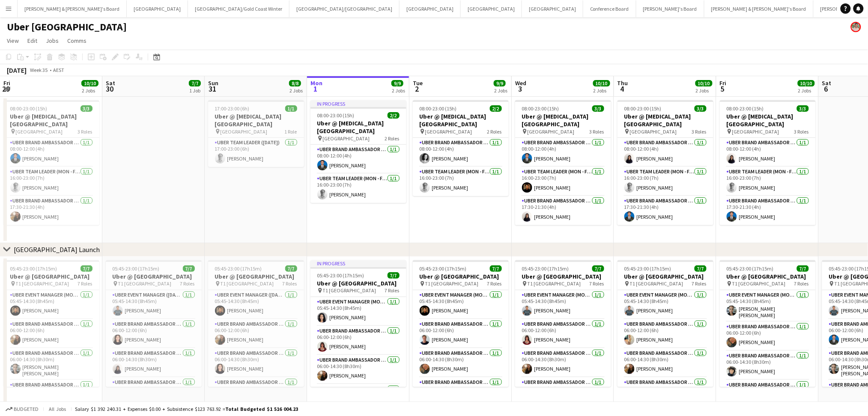 This screenshot has height=416, width=868. Describe the element at coordinates (262, 408) in the screenshot. I see `span: Total Budgeted $1 516 004.23` at that location.